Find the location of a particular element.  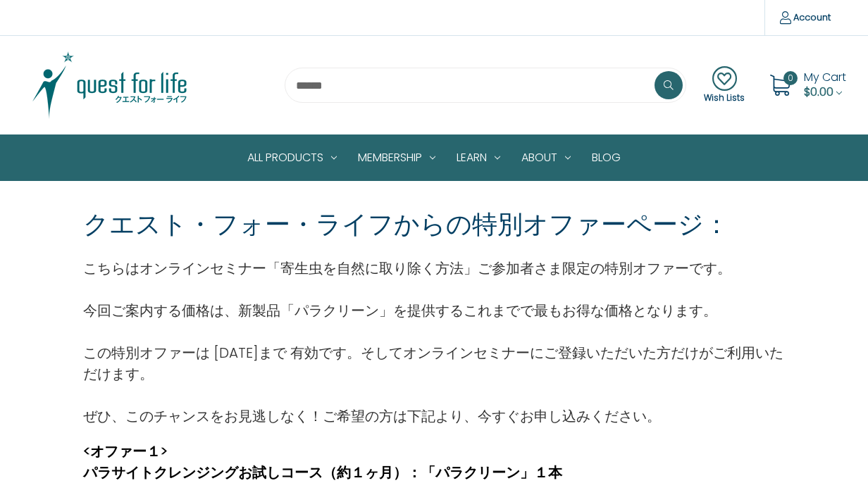

span: My Cart is located at coordinates (825, 77).